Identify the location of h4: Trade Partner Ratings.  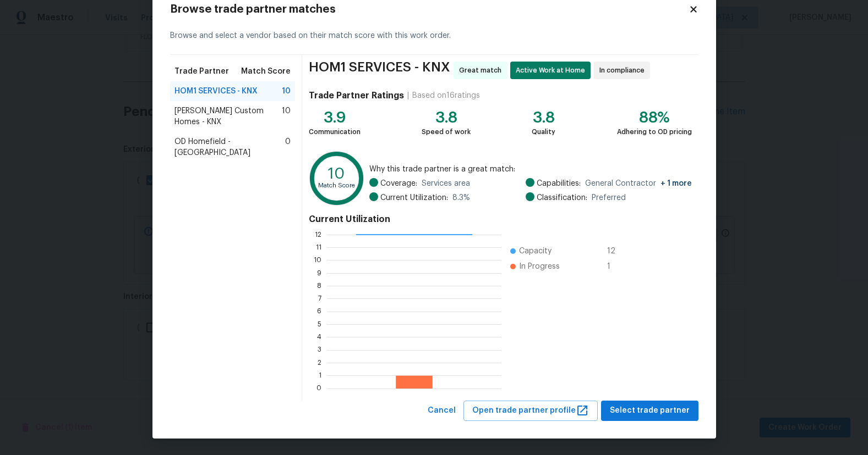
(356, 95).